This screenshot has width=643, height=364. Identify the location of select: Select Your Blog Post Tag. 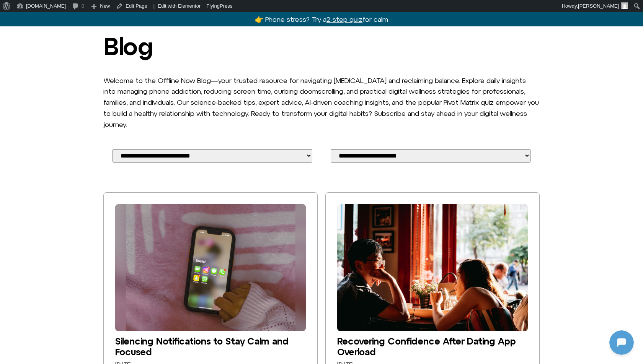
(431, 156).